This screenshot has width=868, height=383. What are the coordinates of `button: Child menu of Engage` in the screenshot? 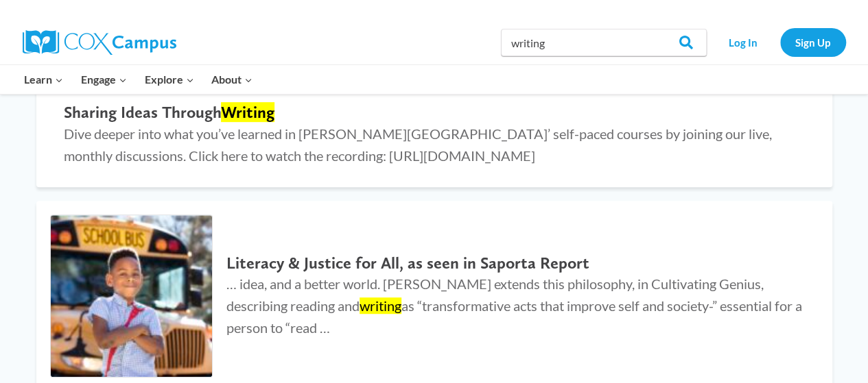 It's located at (104, 80).